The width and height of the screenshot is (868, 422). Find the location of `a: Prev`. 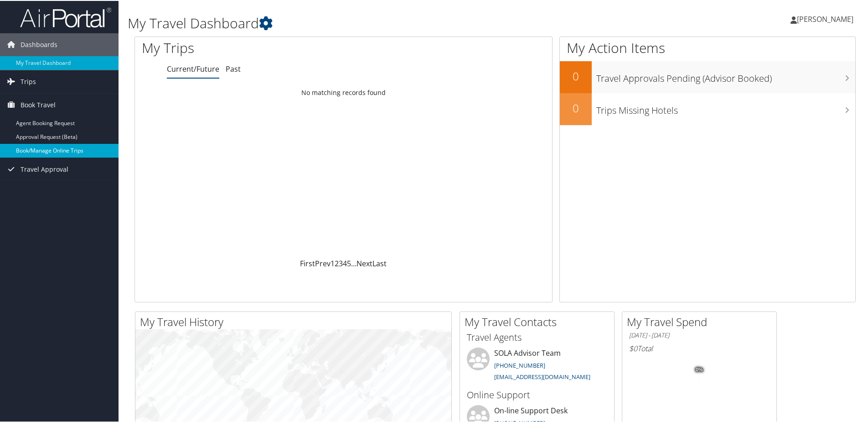

a: Prev is located at coordinates (323, 262).